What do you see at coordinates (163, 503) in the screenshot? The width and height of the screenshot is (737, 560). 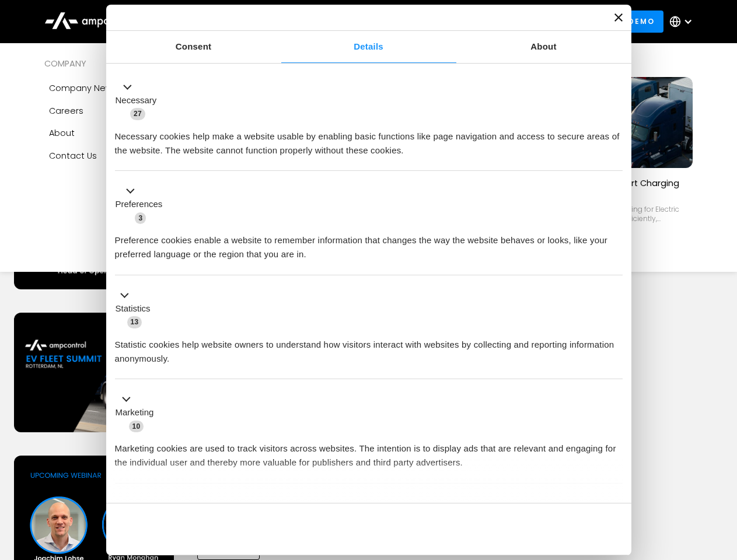 I see `button: Unclassified (2)` at bounding box center [163, 503].